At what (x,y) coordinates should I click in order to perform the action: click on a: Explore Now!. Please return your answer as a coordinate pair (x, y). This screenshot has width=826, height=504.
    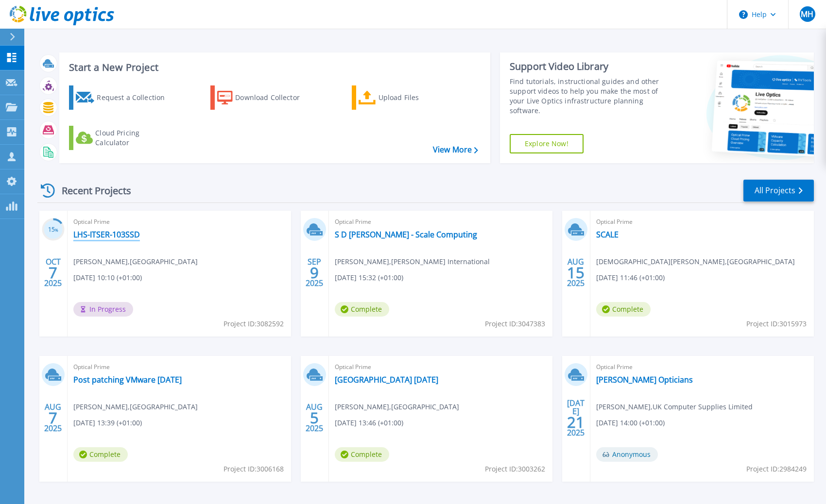
    Looking at the image, I should click on (546, 144).